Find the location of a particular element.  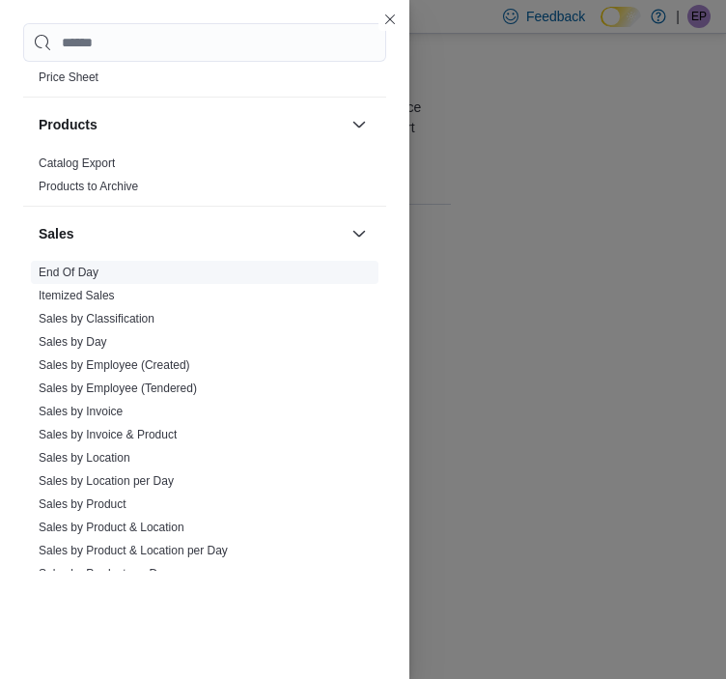

a: Sales by Product & Location per Day is located at coordinates (133, 551).